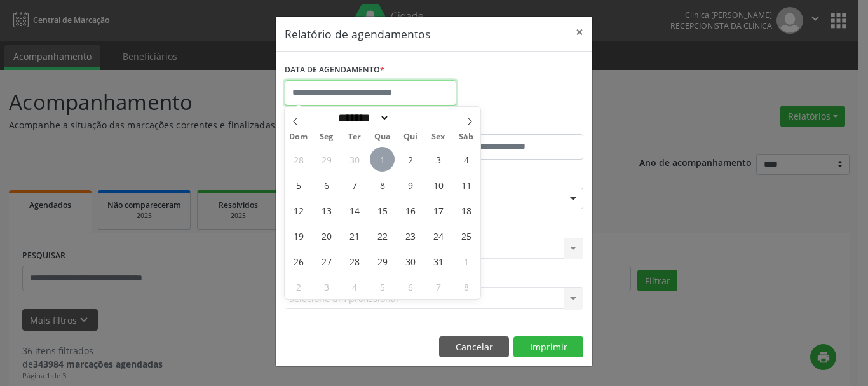 This screenshot has height=386, width=868. I want to click on span: Novembro 7, 2025, so click(438, 286).